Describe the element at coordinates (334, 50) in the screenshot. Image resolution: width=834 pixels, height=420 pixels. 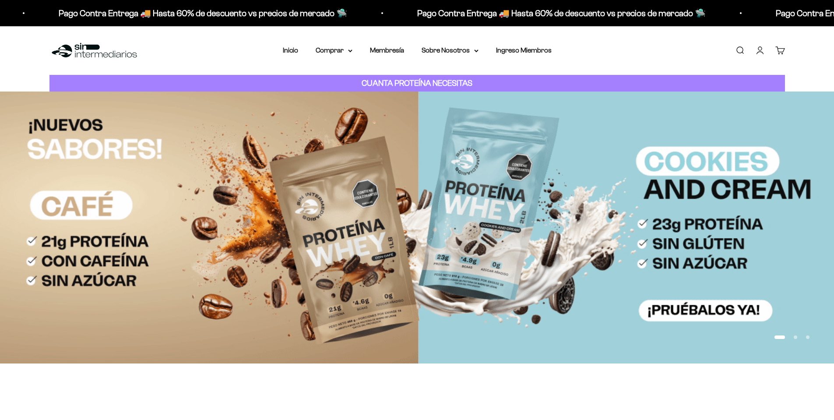
I see `summary: Comprar` at that location.